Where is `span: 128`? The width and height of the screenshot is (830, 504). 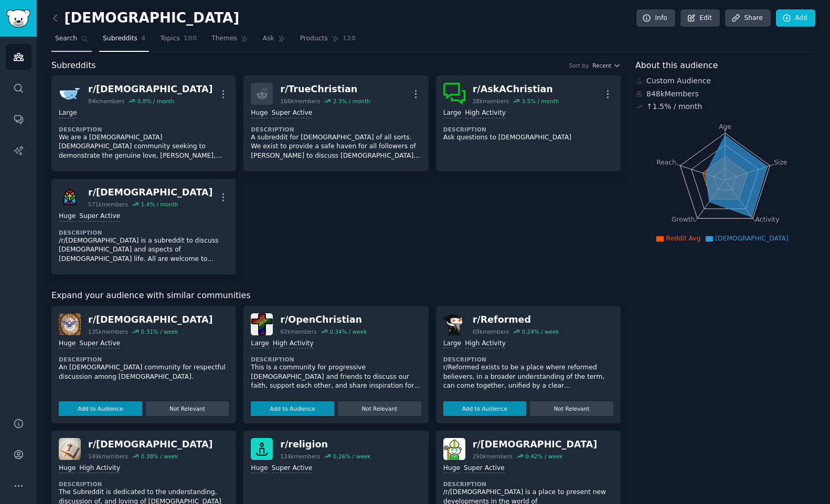 span: 128 is located at coordinates (350, 39).